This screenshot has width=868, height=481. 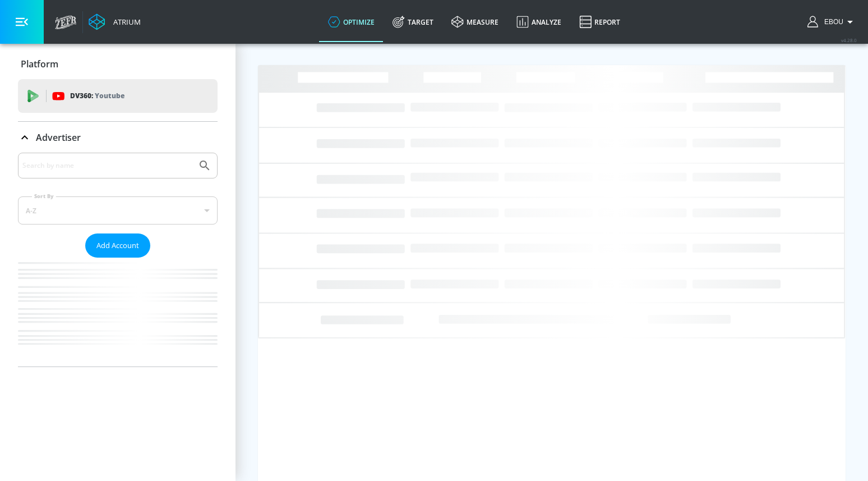 What do you see at coordinates (831, 22) in the screenshot?
I see `span: login as: ebou.njie@zefr.com` at bounding box center [831, 22].